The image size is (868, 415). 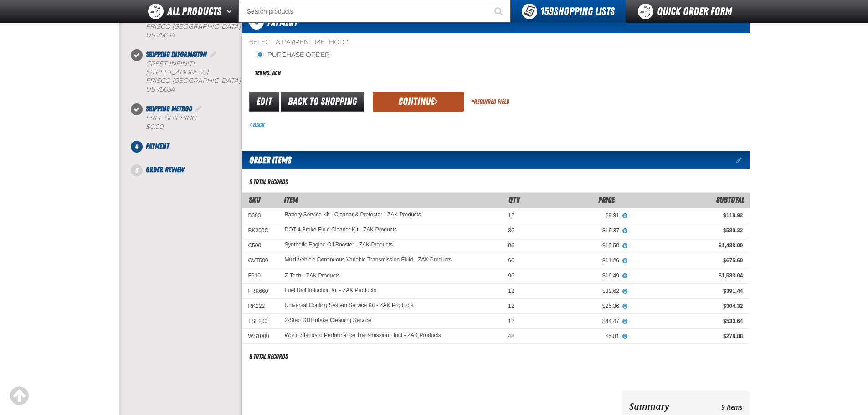 I want to click on a: Edit Shipping Method, so click(x=199, y=108).